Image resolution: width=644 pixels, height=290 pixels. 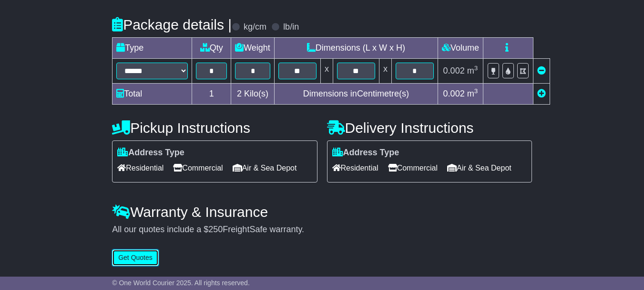 What do you see at coordinates (152, 94) in the screenshot?
I see `td: Total` at bounding box center [152, 94].